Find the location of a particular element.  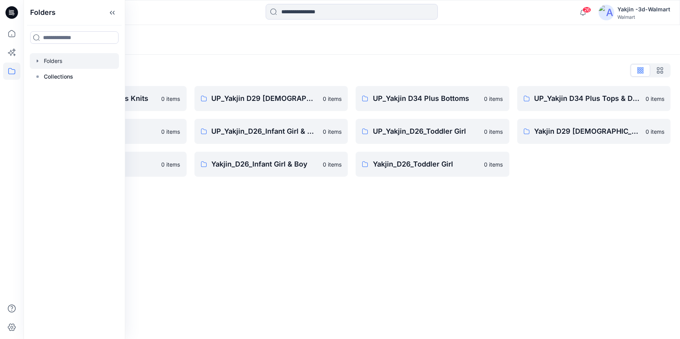

div: Walmart is located at coordinates (644, 17).